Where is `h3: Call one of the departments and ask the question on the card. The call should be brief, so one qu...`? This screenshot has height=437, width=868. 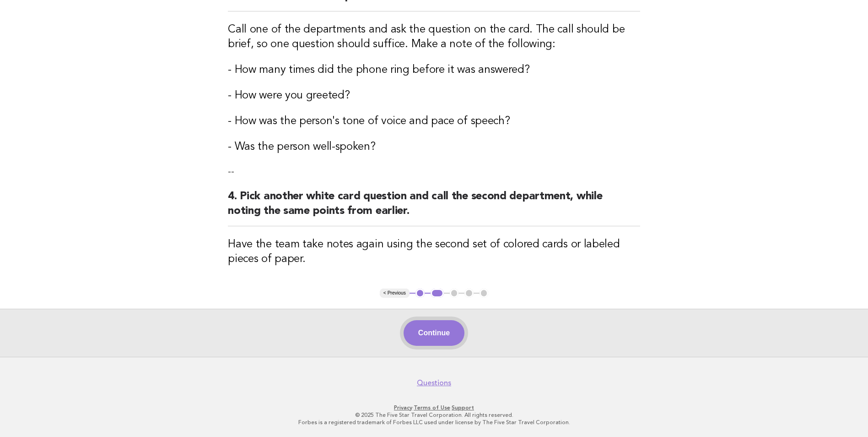 h3: Call one of the departments and ask the question on the card. The call should be brief, so one qu... is located at coordinates (434, 37).